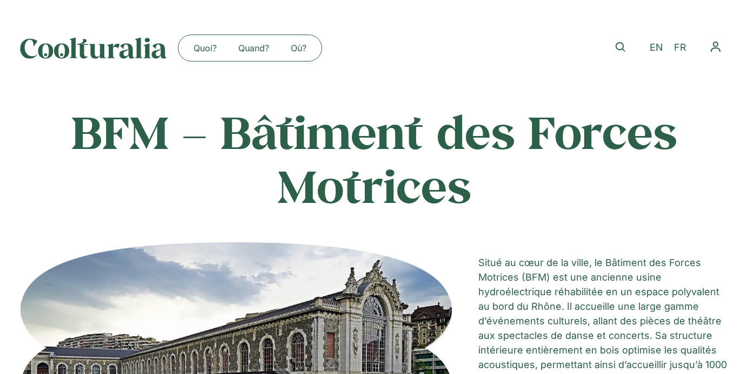 Image resolution: width=748 pixels, height=374 pixels. I want to click on button: Permuter le menu, so click(715, 47).